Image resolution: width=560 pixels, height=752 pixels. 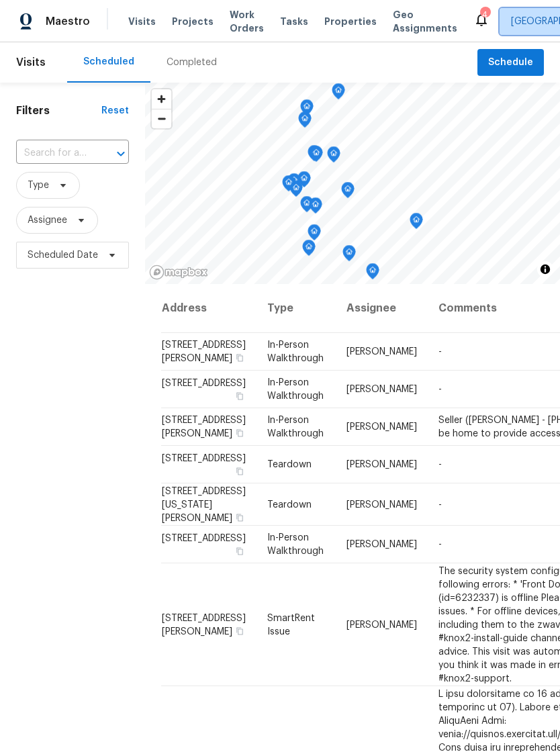 What do you see at coordinates (350, 21) in the screenshot?
I see `span: Properties` at bounding box center [350, 21].